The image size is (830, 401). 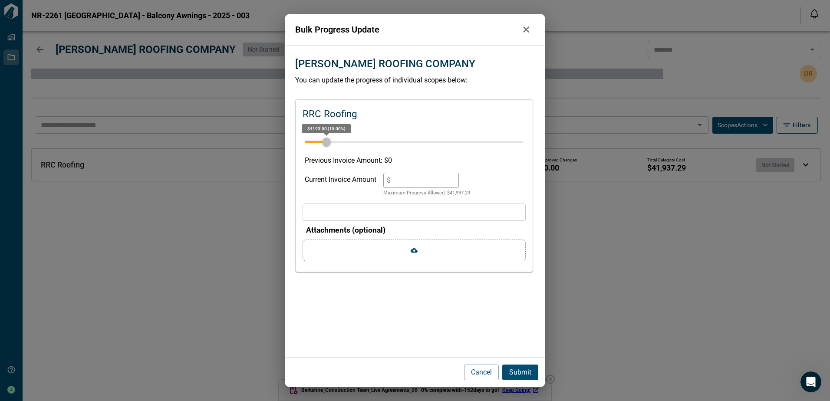 What do you see at coordinates (330, 114) in the screenshot?
I see `p: RRC Roofing` at bounding box center [330, 114].